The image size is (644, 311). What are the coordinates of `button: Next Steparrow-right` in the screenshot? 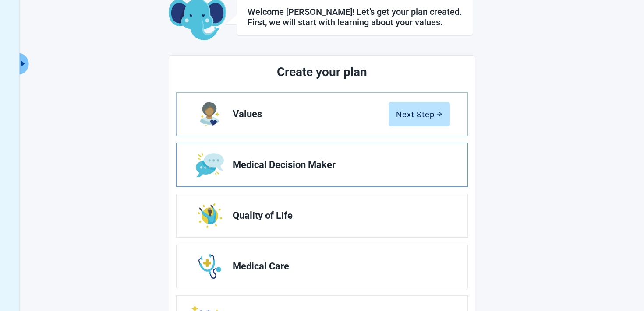 It's located at (419, 115).